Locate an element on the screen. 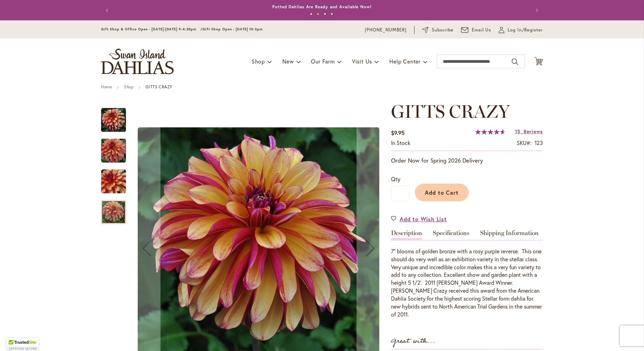 This screenshot has width=644, height=351. button: 4 of 4 is located at coordinates (331, 14).